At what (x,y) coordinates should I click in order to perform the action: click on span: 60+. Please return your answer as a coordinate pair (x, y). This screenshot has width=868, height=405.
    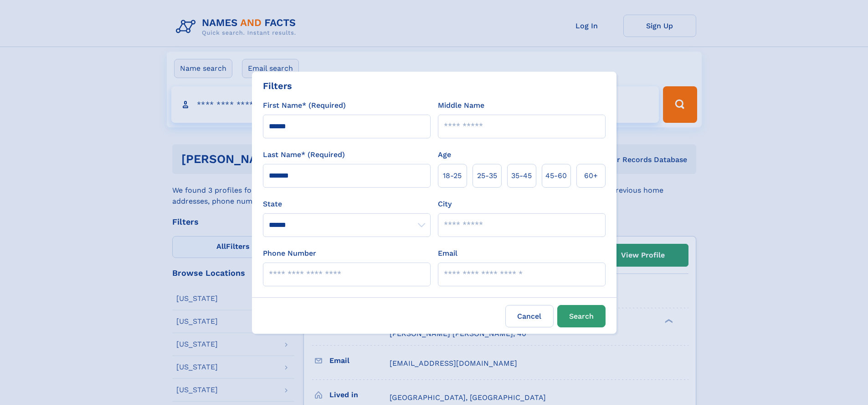
    Looking at the image, I should click on (591, 176).